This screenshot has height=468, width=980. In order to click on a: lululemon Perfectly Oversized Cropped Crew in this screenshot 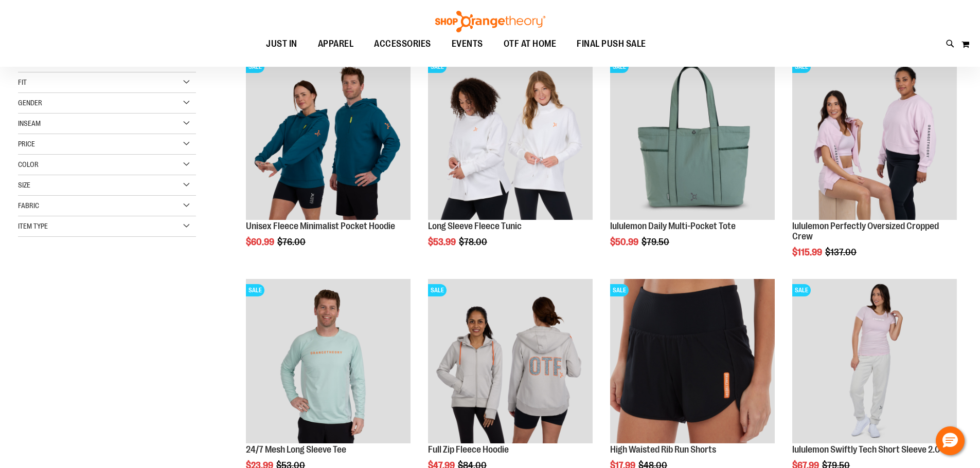, I will do `click(865, 232)`.